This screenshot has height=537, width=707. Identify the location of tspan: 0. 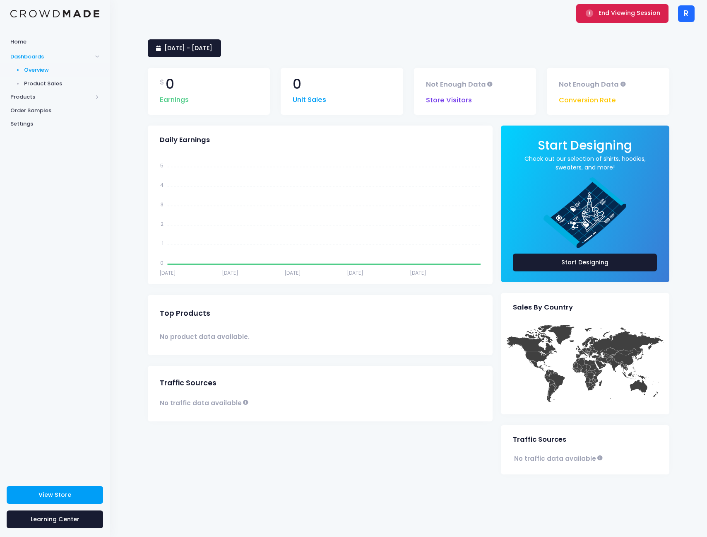
(161, 263).